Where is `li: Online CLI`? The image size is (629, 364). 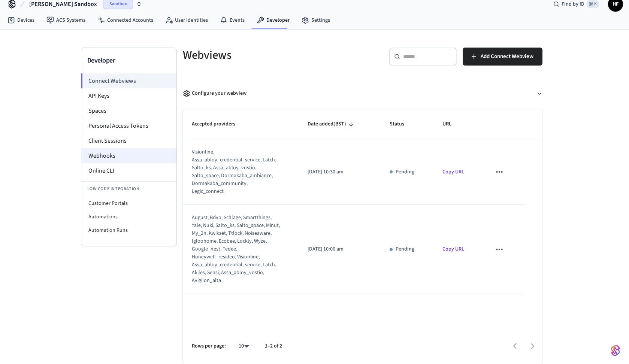 li: Online CLI is located at coordinates (129, 171).